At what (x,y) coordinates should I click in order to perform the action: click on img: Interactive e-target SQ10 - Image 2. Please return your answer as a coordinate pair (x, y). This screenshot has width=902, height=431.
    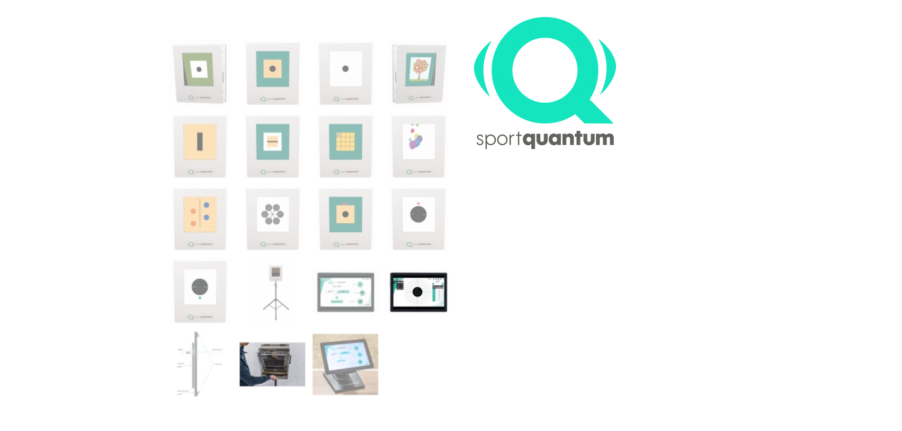
    Looking at the image, I should click on (272, 73).